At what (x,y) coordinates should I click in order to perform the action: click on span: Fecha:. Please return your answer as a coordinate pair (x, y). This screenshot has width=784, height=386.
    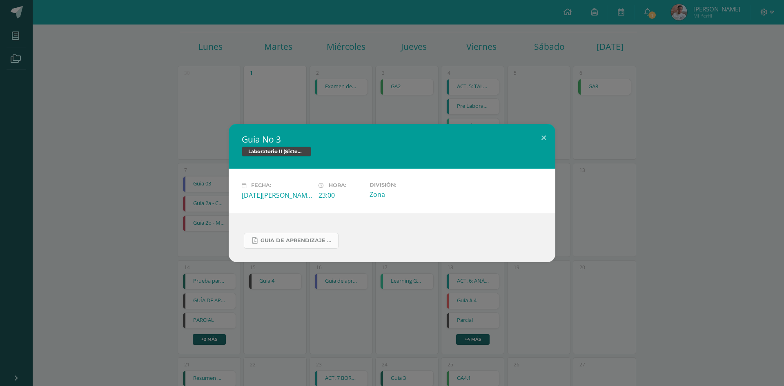
    Looking at the image, I should click on (261, 185).